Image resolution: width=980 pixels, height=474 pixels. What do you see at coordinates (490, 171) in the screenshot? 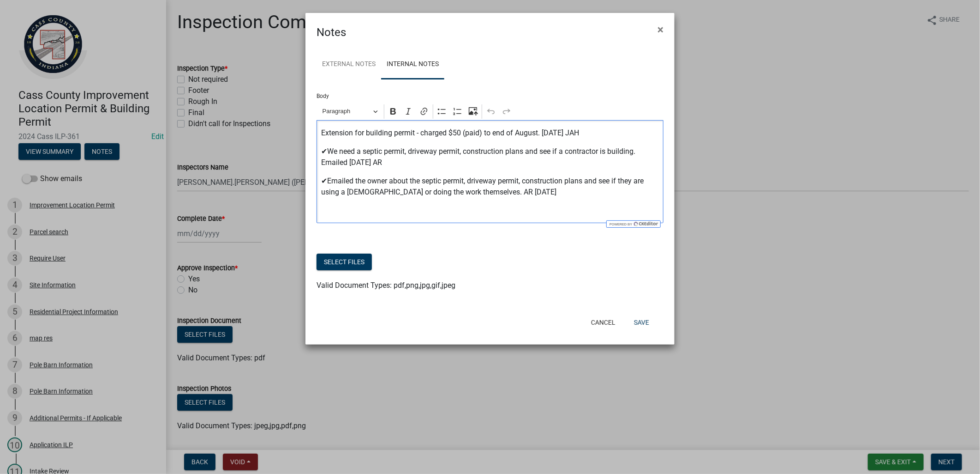
I see `div: Editor editing area: main. Press Alt+0 for help.` at bounding box center [490, 171].